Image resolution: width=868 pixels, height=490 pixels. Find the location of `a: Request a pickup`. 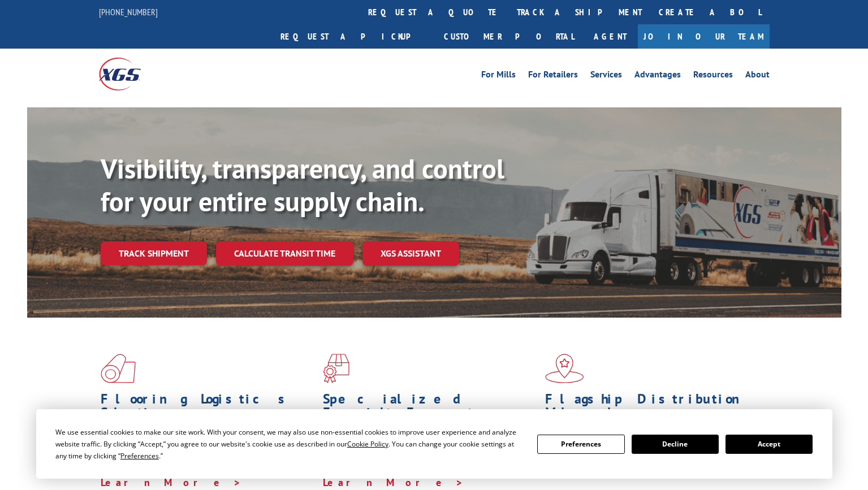

a: Request a pickup is located at coordinates (353, 36).